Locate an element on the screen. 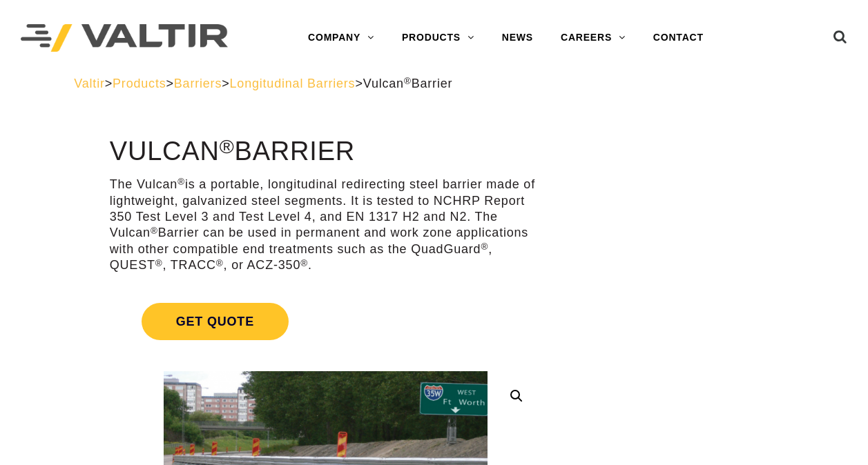  a: Barriers is located at coordinates (197, 84).